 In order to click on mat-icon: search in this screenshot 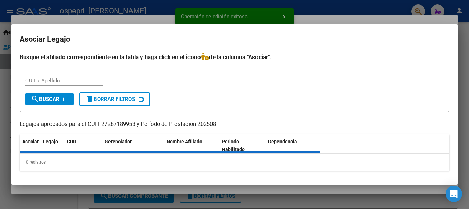, I will do `click(35, 99)`.